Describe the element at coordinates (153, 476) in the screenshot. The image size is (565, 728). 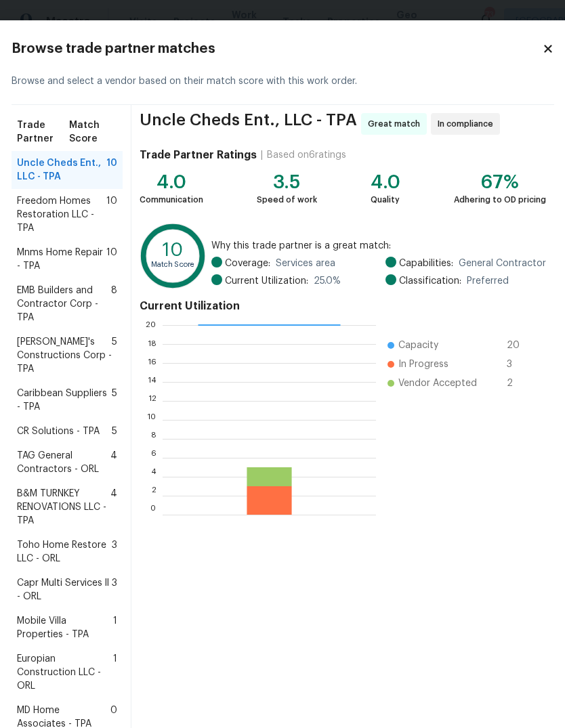
I see `text: 4` at that location.